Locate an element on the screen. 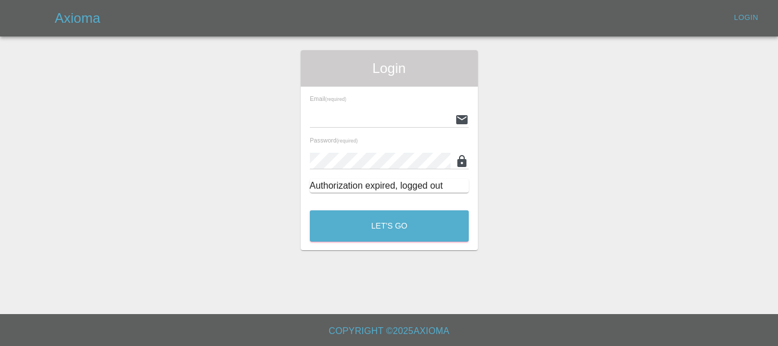 The width and height of the screenshot is (778, 346). a: Login is located at coordinates (746, 18).